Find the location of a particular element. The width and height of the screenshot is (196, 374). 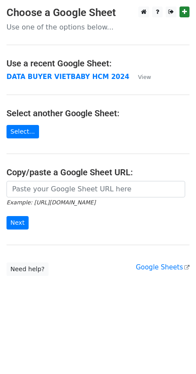

input: Paste your Google Sheet URL here is located at coordinates (96, 189).